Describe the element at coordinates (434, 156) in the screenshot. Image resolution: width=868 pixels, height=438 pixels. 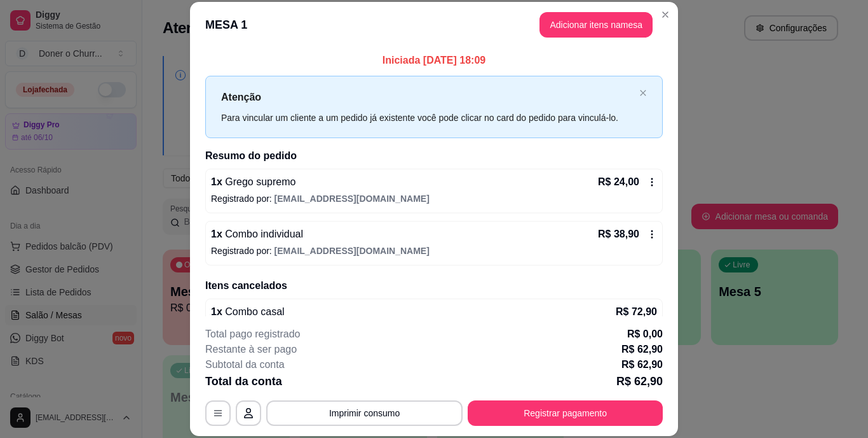
I see `h2: Resumo do pedido` at that location.